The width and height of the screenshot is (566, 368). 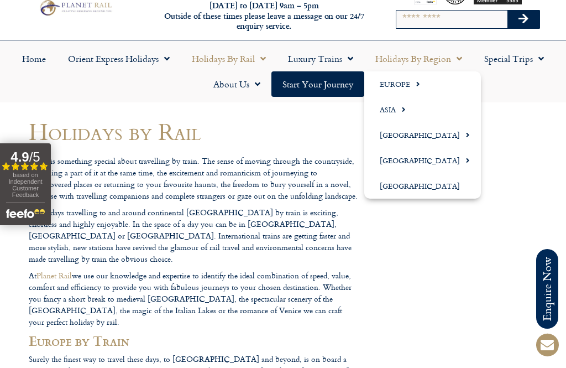 What do you see at coordinates (321, 59) in the screenshot?
I see `a: Luxury Trains` at bounding box center [321, 59].